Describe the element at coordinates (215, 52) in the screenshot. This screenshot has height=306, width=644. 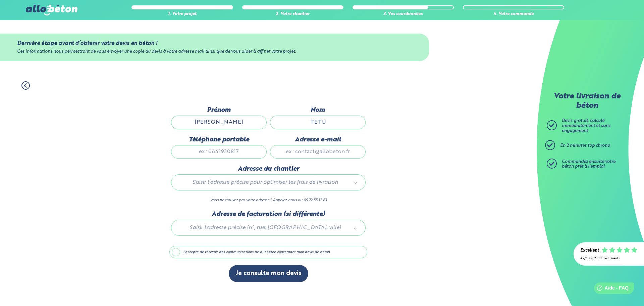
I see `div: Ces informations nous permettront de vous envoyer une copie du devis à votre adresse mail ainsi q...` at that location.